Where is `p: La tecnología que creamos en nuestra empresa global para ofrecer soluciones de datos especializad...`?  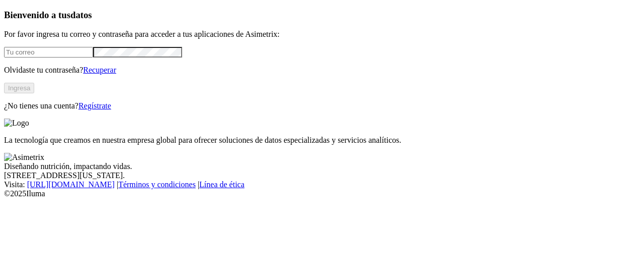
p: La tecnología que creamos en nuestra empresa global para ofrecer soluciones de datos especializad... is located at coordinates (322, 140).